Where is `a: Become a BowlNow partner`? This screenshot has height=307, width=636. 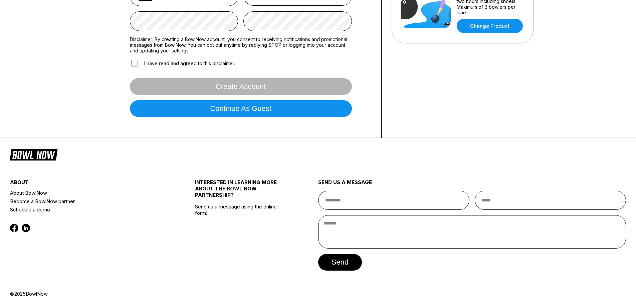
a: Become a BowlNow partner is located at coordinates (87, 201).